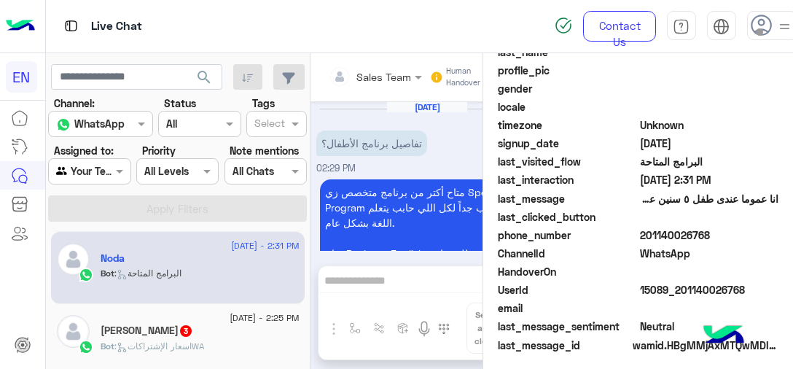 The image size is (793, 369). I want to click on div: Select, so click(268, 125).